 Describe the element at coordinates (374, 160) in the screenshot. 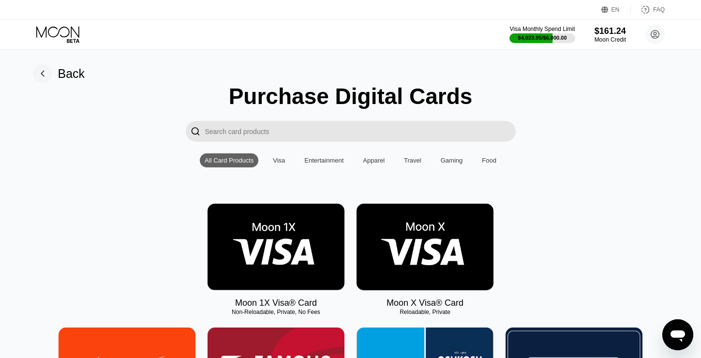

I see `div: Apparel` at that location.